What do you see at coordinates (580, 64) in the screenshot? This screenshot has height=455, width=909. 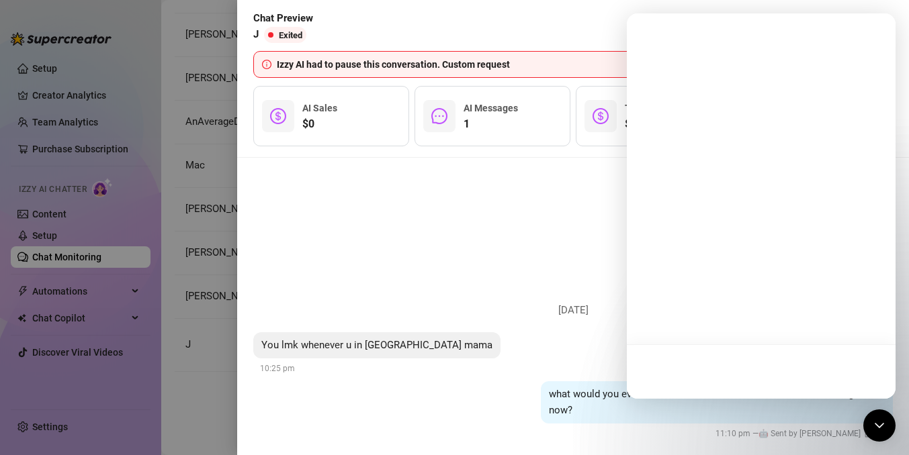 I see `div: Izzy AI had to pause this conversation. Custom request` at bounding box center [580, 64].